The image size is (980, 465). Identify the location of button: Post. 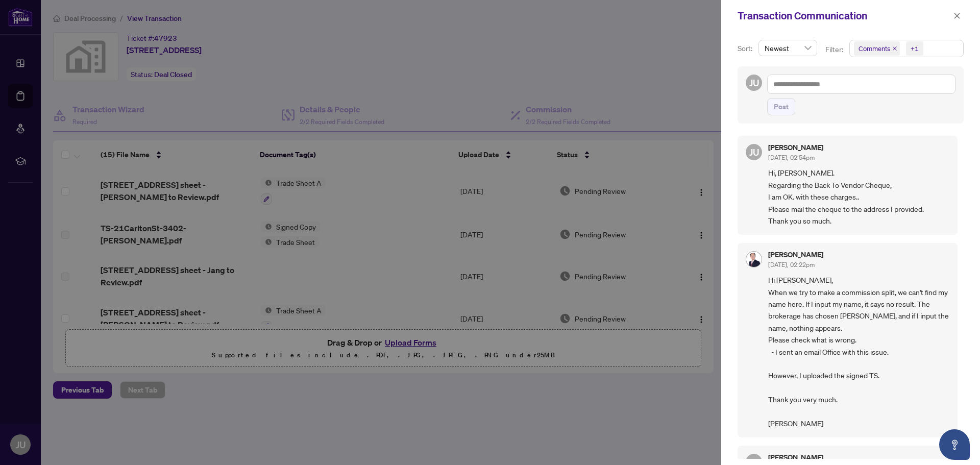
(781, 107).